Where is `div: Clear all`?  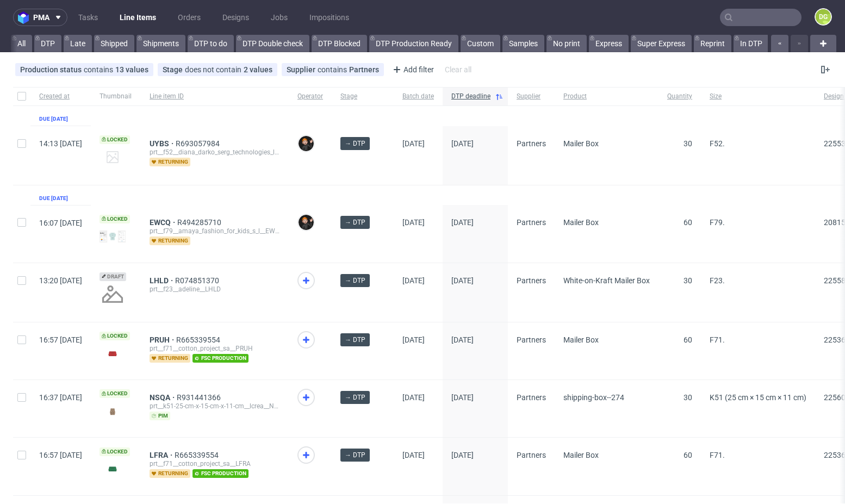
div: Clear all is located at coordinates (458, 70).